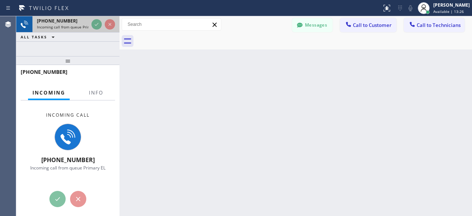 This screenshot has width=472, height=216. What do you see at coordinates (312, 25) in the screenshot?
I see `button: Messages` at bounding box center [312, 25].